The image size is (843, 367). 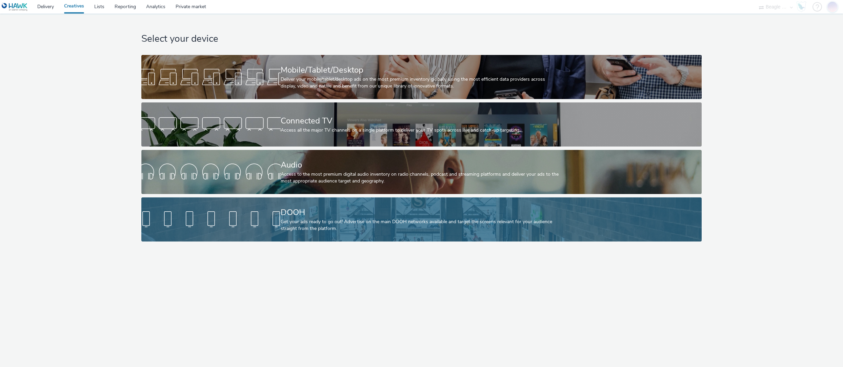 I want to click on div: Mobile/Tablet/Desktop, so click(x=420, y=70).